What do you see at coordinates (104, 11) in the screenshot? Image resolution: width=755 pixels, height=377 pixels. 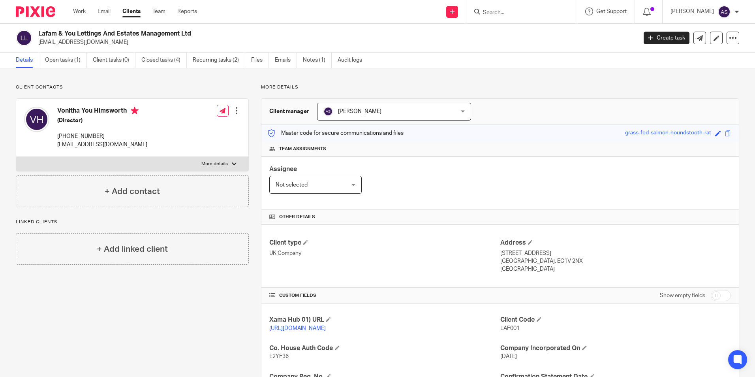 I see `a: Email` at bounding box center [104, 11].